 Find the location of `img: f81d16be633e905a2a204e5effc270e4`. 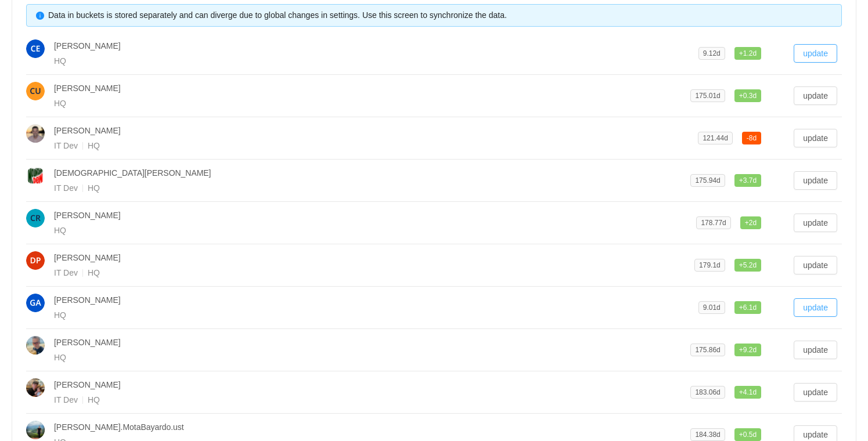

img: f81d16be633e905a2a204e5effc270e4 is located at coordinates (36, 218).